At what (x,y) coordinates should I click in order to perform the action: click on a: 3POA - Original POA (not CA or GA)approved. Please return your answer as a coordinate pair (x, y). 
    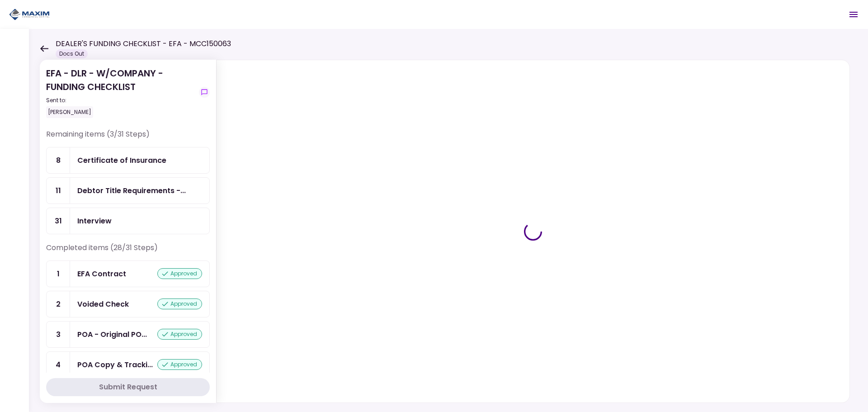
    Looking at the image, I should click on (128, 333).